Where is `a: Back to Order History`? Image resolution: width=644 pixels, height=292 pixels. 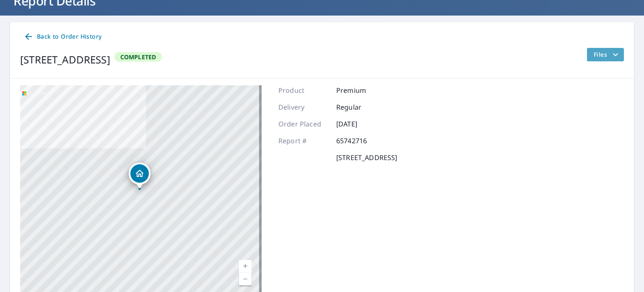
a: Back to Order History is located at coordinates (62, 37).